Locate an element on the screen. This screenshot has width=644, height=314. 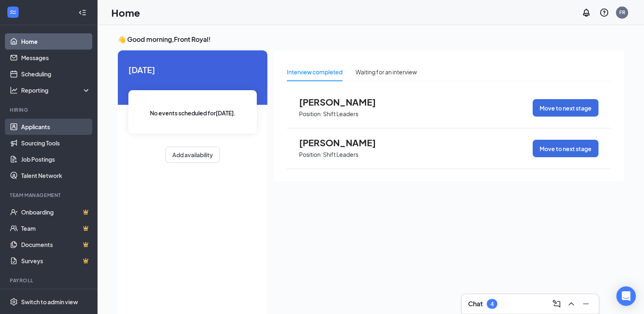
div: Team Management is located at coordinates (49, 195).